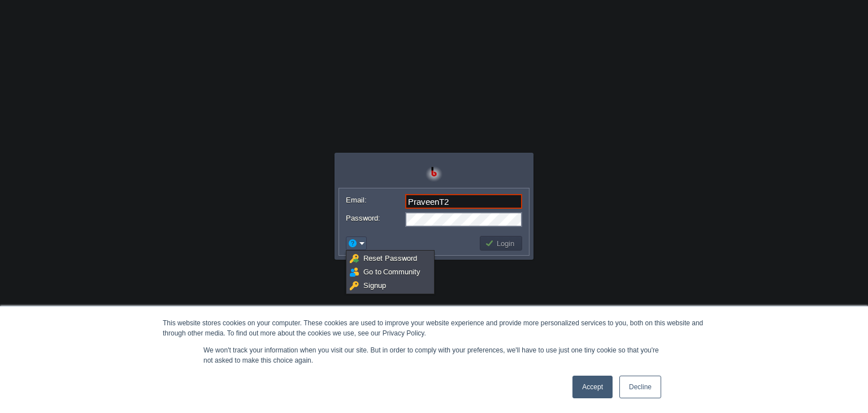  What do you see at coordinates (434, 328) in the screenshot?
I see `div: This website stores cookies on your computer. These cookies are used to improve your website expe...` at bounding box center [434, 328].